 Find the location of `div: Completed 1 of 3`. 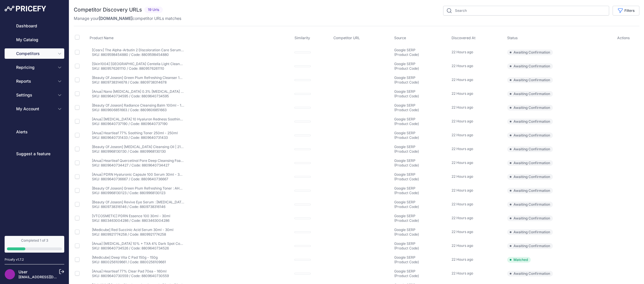

div: Completed 1 of 3 is located at coordinates (34, 241).